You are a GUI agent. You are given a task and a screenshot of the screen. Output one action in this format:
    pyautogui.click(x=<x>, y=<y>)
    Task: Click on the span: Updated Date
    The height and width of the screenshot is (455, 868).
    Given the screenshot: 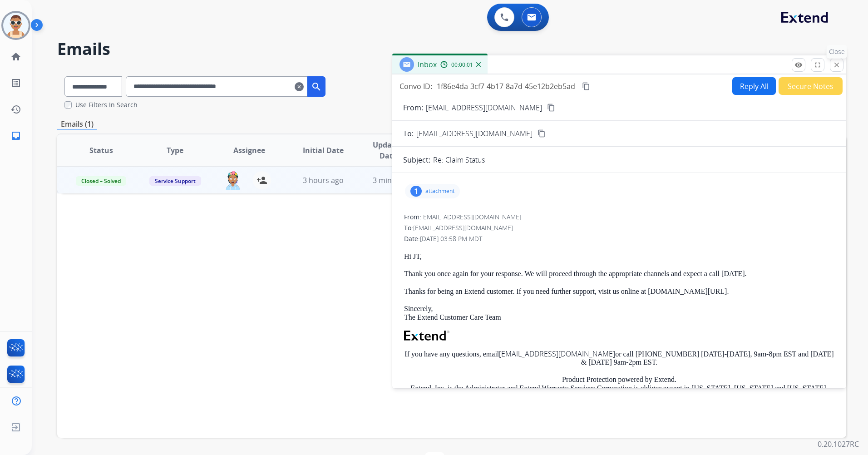 What is the action you would take?
    pyautogui.click(x=389, y=150)
    